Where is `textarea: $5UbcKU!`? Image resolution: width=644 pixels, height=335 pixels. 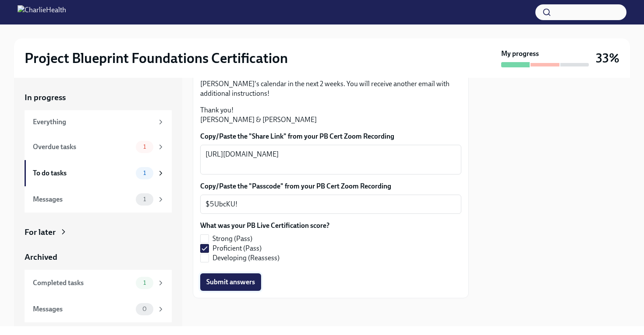 textarea: $5UbcKU! is located at coordinates (331, 204).